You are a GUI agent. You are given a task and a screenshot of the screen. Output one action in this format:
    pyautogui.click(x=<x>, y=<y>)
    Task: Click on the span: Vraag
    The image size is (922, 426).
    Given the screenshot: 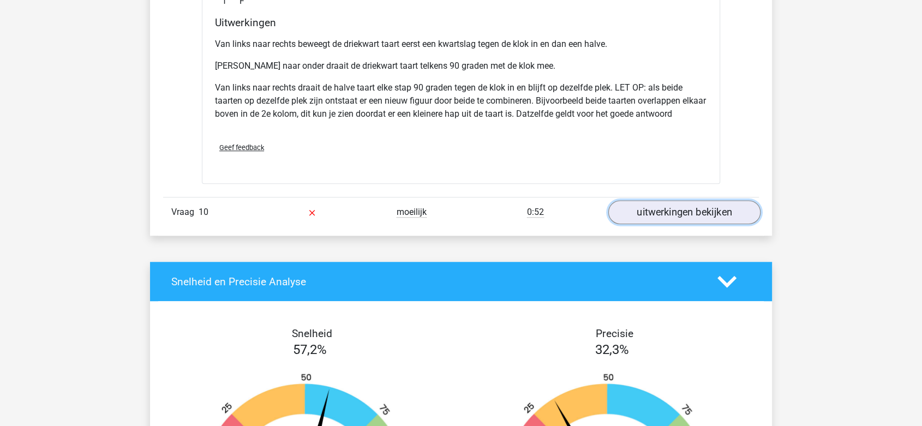 What is the action you would take?
    pyautogui.click(x=185, y=212)
    